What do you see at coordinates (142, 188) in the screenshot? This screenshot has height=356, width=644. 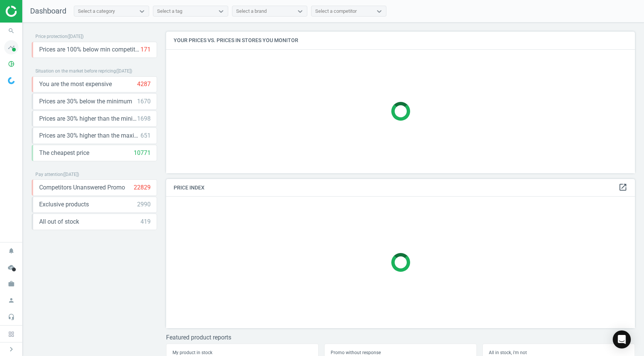 I see `div: 22829` at bounding box center [142, 188].